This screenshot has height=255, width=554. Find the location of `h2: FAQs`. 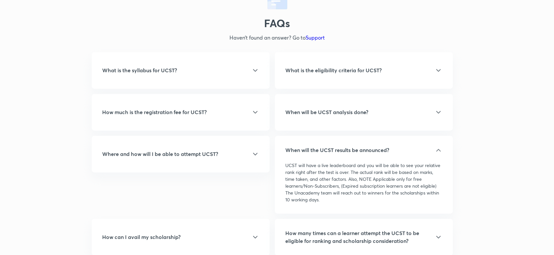

h2: FAQs is located at coordinates (277, 23).